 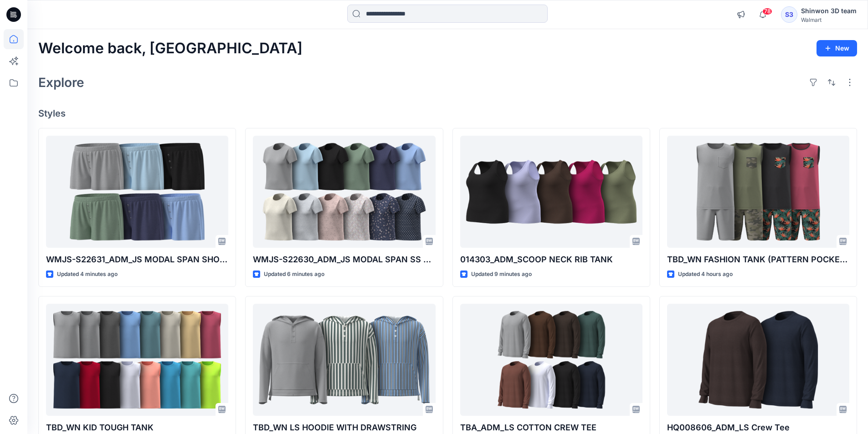 I want to click on h2: Explore, so click(x=61, y=82).